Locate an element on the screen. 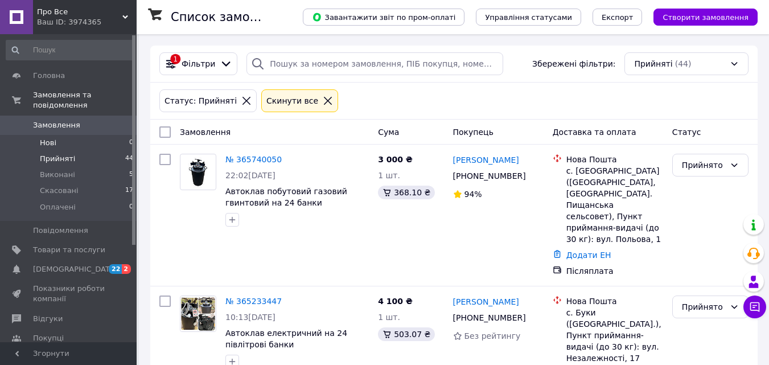 This screenshot has width=769, height=365. span: Оплачені is located at coordinates (57, 207).